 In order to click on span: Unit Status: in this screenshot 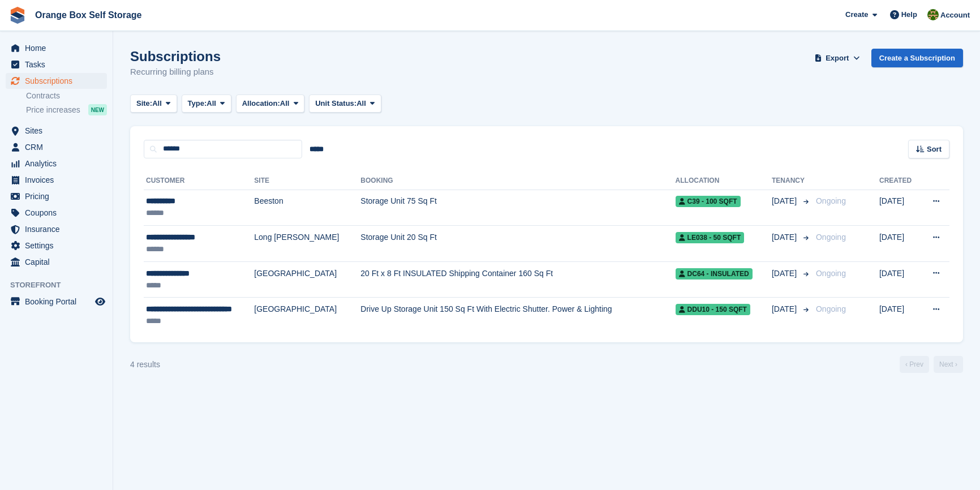, I will do `click(335, 104)`.